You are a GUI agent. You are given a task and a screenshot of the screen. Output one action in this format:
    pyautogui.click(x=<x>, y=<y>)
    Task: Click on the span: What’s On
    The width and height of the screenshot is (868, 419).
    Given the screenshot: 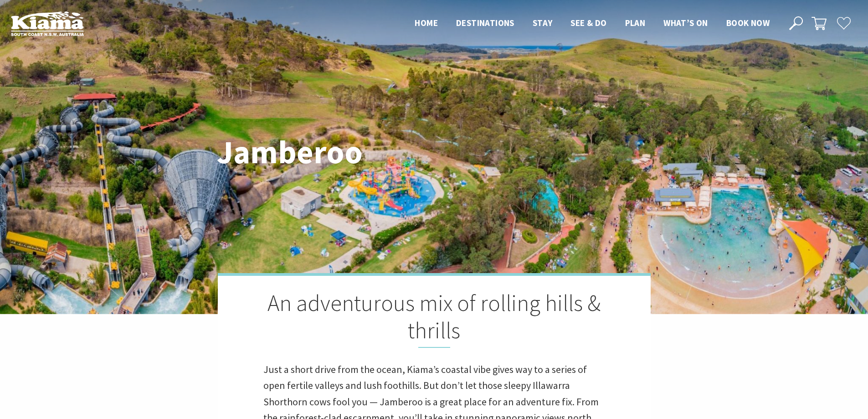 What is the action you would take?
    pyautogui.click(x=686, y=23)
    